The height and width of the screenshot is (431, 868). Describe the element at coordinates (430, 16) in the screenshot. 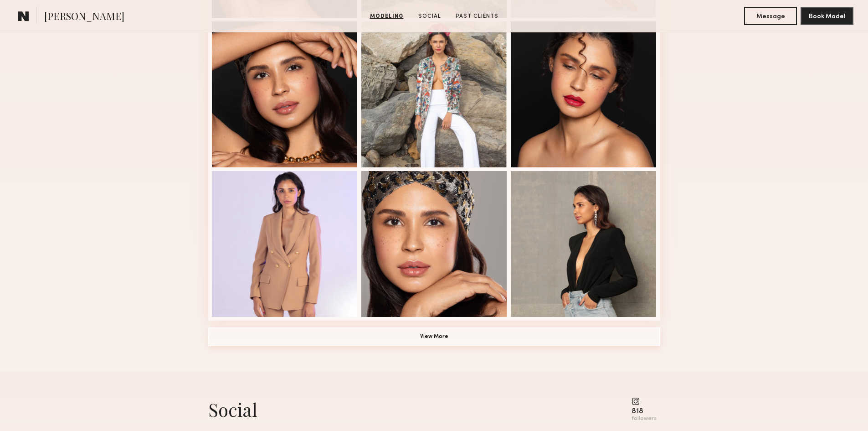

I see `a: Social` at that location.